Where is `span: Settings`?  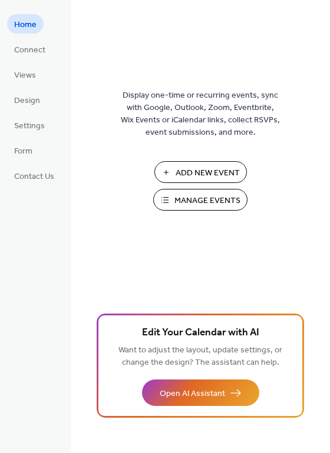 span: Settings is located at coordinates (29, 126).